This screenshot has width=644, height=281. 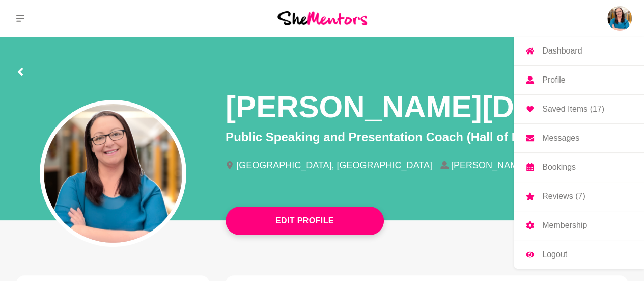 I want to click on p: Messages, so click(x=561, y=138).